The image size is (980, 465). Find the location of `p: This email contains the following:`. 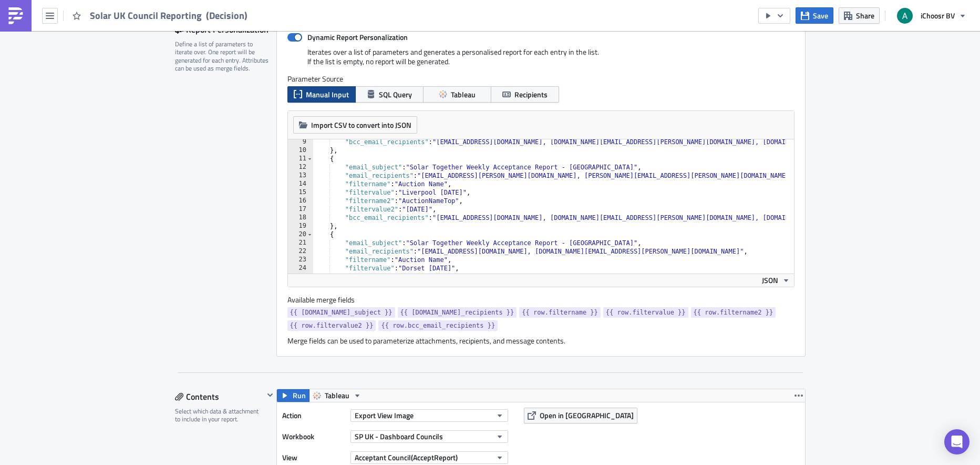

p: This email contains the following: is located at coordinates (253, 31).